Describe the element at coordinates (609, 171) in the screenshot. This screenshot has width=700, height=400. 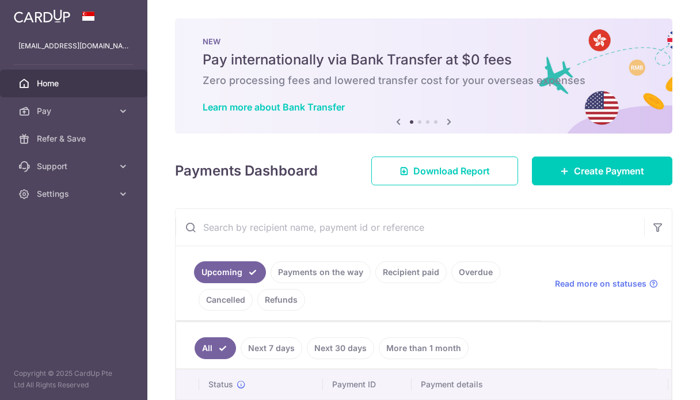
I see `span: Create Payment` at that location.